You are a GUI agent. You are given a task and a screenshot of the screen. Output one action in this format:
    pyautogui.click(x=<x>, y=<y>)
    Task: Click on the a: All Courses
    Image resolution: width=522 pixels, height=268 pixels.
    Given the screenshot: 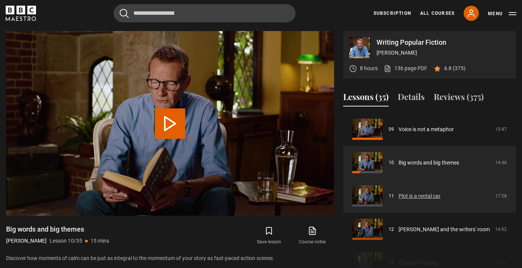 What is the action you would take?
    pyautogui.click(x=437, y=13)
    